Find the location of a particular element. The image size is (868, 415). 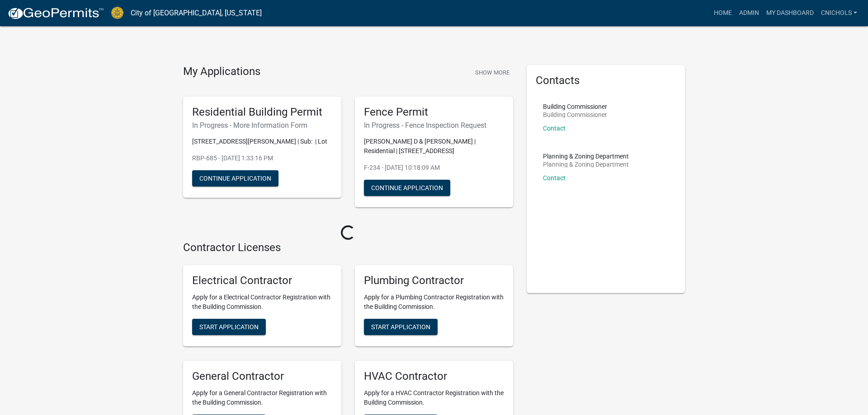

h5: Residential Building Permit is located at coordinates (262, 112).